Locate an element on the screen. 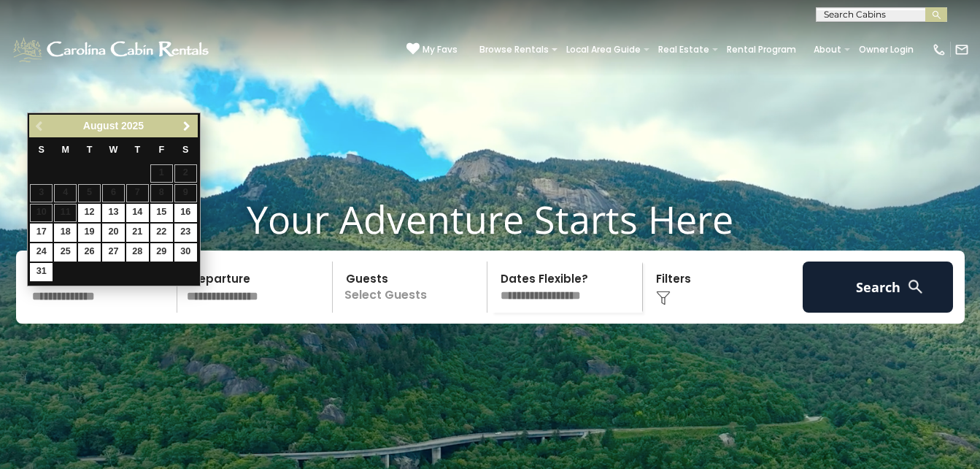 This screenshot has width=980, height=469. span: Monday is located at coordinates (65, 150).